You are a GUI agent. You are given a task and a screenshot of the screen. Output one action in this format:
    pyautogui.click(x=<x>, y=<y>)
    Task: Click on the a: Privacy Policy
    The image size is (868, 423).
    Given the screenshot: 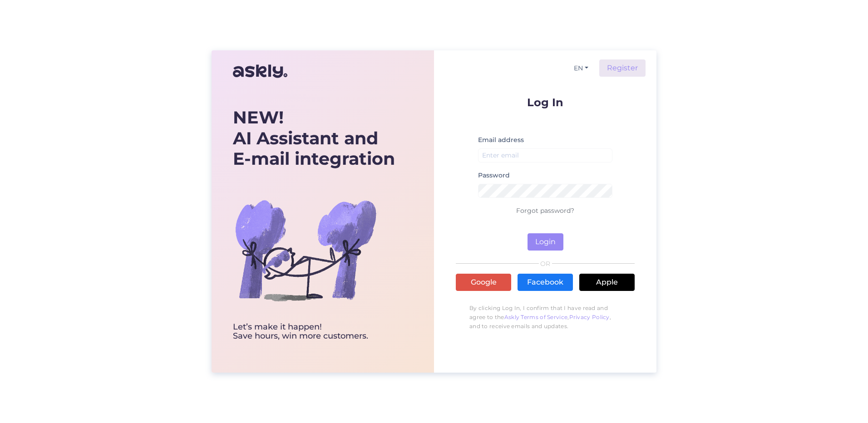 What is the action you would take?
    pyautogui.click(x=589, y=317)
    